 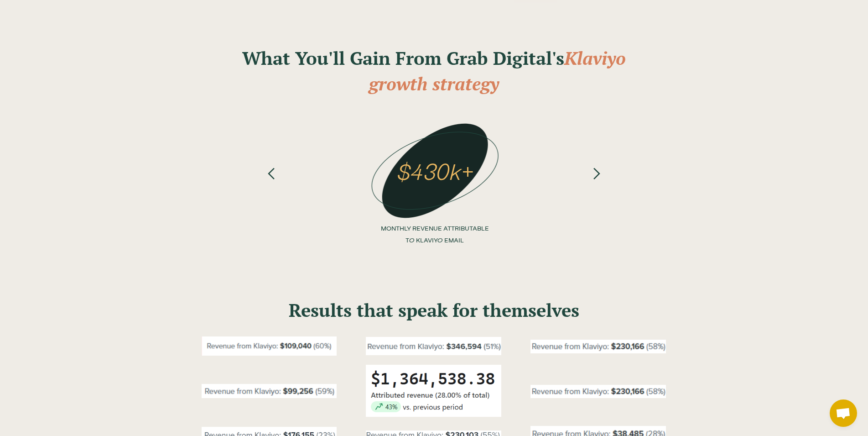 I want to click on em: 430k+, so click(x=442, y=170).